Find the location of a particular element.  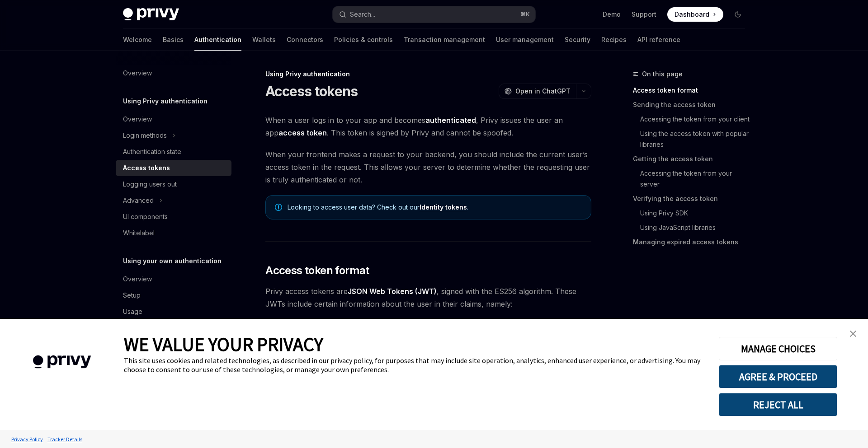

span: Open in ChatGPT is located at coordinates (543, 91).